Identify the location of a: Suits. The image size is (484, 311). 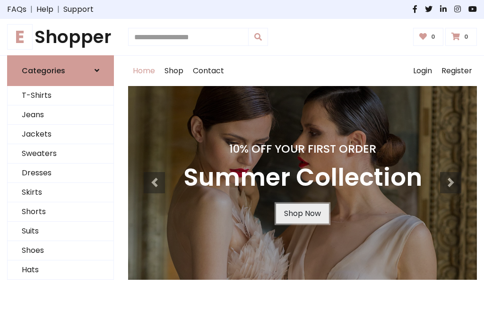
(60, 231).